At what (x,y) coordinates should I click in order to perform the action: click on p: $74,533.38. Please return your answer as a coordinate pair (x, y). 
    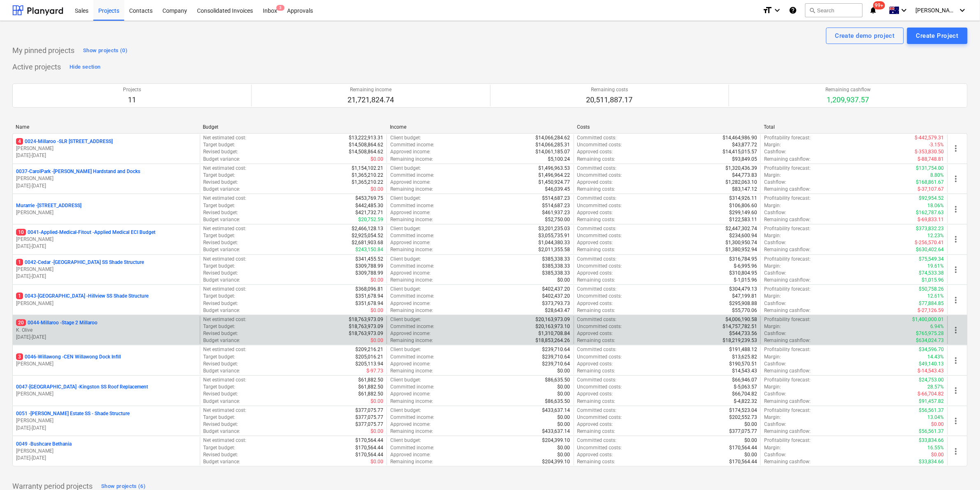
    Looking at the image, I should click on (931, 273).